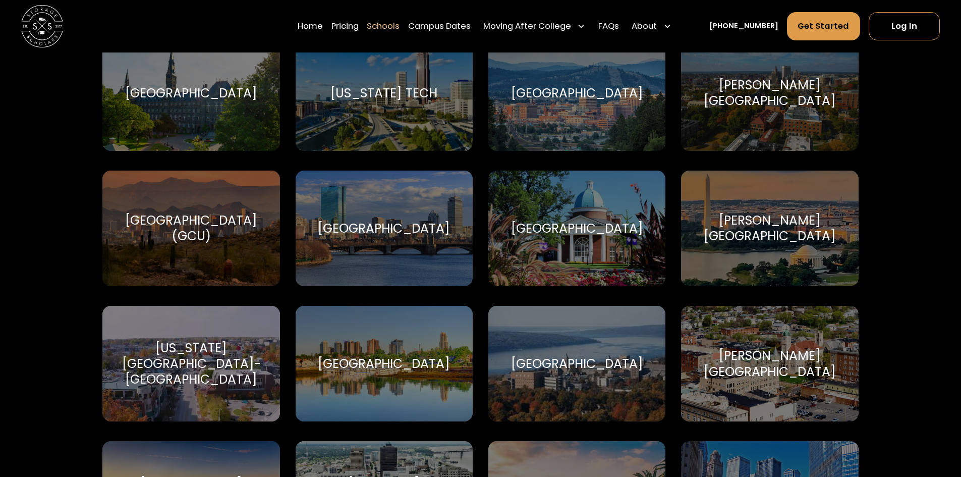  I want to click on a: Home, so click(310, 26).